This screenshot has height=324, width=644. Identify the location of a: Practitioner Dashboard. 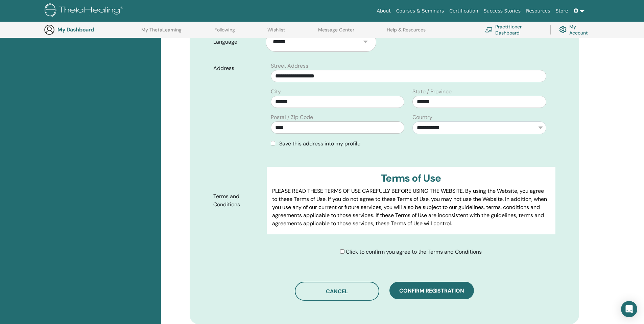
(514, 30).